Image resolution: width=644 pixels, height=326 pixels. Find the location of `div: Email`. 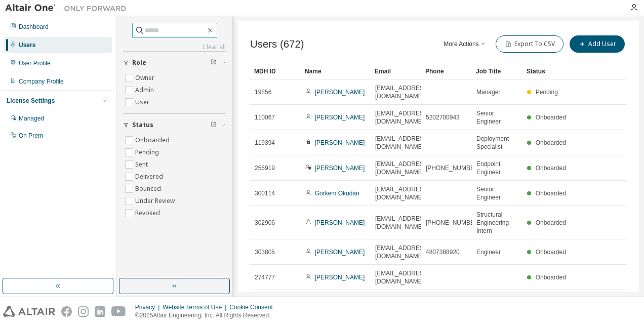

div: Email is located at coordinates (396, 71).